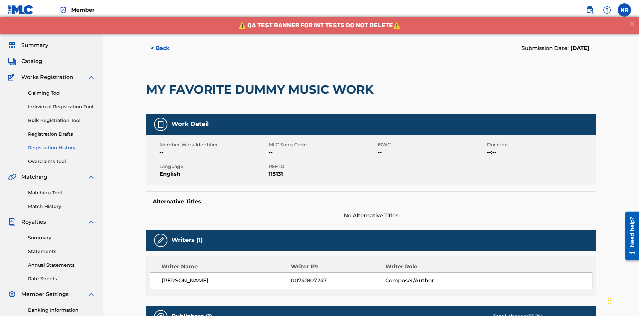 The image size is (639, 316). Describe the element at coordinates (62, 147) in the screenshot. I see `a: Registration History` at that location.